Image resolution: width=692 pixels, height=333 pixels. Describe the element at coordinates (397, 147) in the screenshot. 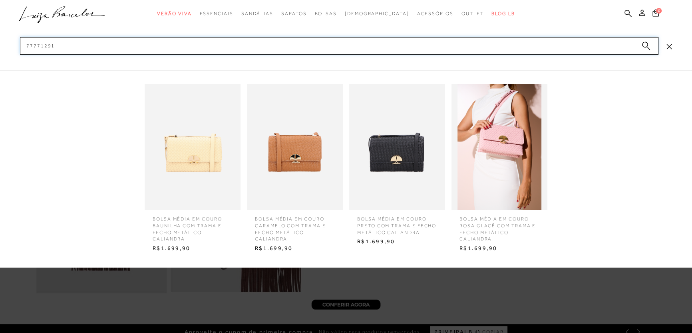

I see `img: BOLSA MÉDIA EM COURO PRETO COM TRAMA E FECHO METÁLICO CALIANDRA` at that location.